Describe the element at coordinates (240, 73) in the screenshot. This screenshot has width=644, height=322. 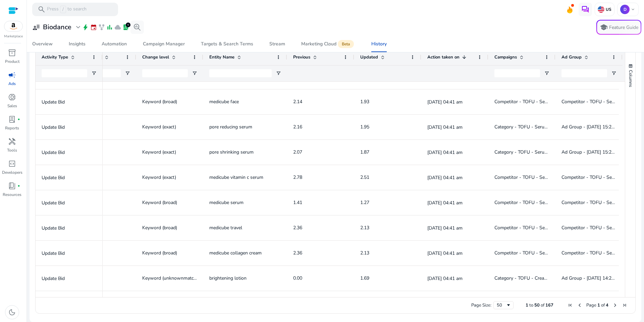
I see `input: Entity Name Filter Input` at that location.